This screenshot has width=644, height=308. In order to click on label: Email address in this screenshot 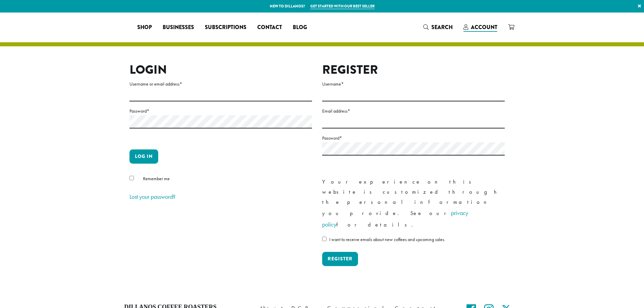, I will do `click(414, 111)`.